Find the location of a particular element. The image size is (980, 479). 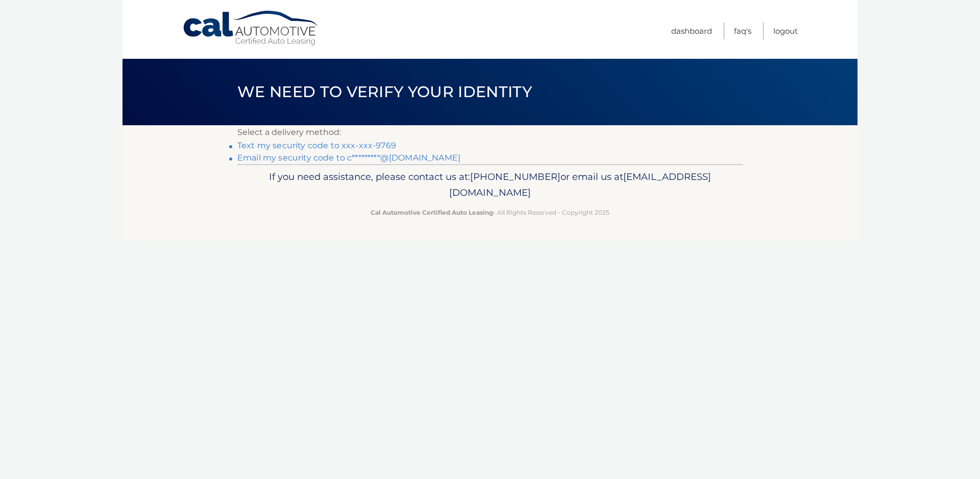

p: Select a delivery method: is located at coordinates (490, 132).